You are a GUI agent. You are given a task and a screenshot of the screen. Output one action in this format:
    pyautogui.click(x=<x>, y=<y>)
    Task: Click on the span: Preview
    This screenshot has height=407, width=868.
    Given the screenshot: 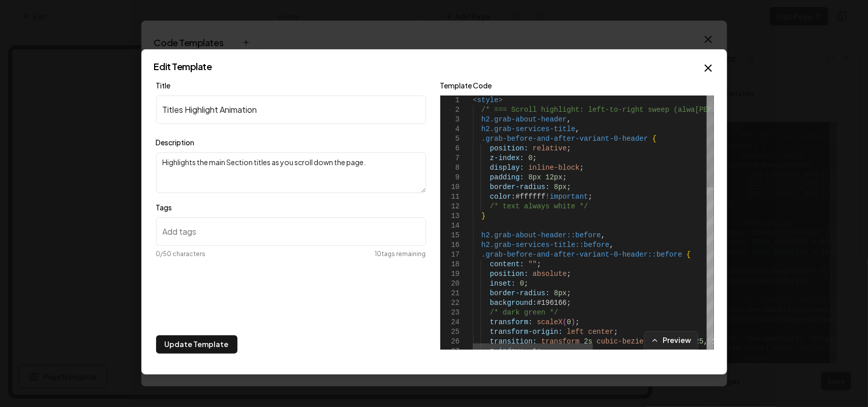 What is the action you would take?
    pyautogui.click(x=671, y=340)
    